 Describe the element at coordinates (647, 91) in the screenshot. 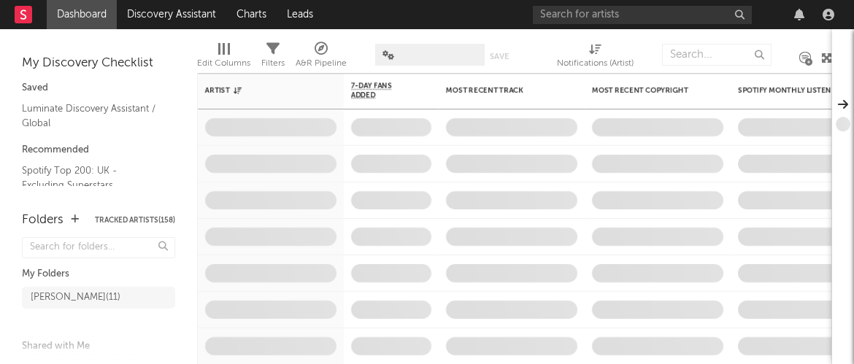

I see `div: Most Recent Copyright` at that location.